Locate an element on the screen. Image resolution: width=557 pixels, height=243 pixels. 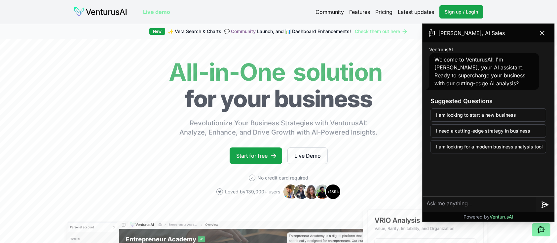
a: Pricing is located at coordinates (384, 12).